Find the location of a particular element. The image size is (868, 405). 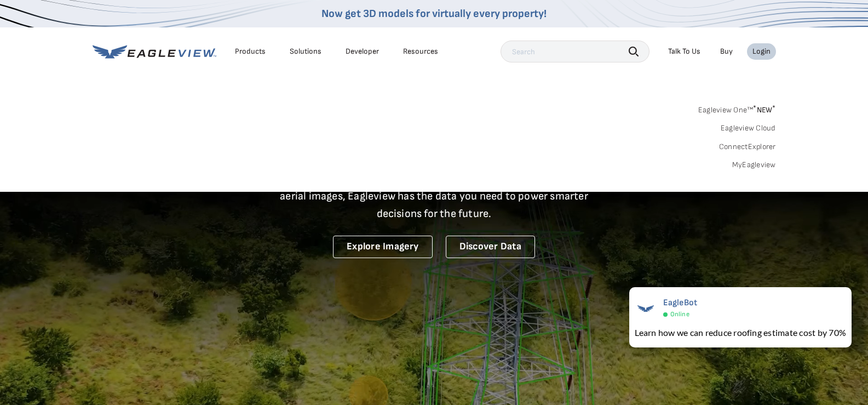

a: Buy is located at coordinates (726, 52).